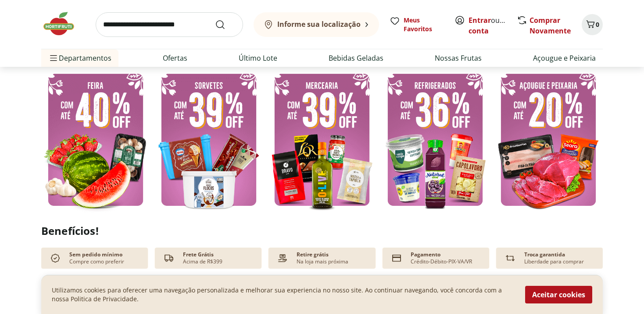 The width and height of the screenshot is (644, 314). I want to click on button: Aceitar cookies, so click(559, 295).